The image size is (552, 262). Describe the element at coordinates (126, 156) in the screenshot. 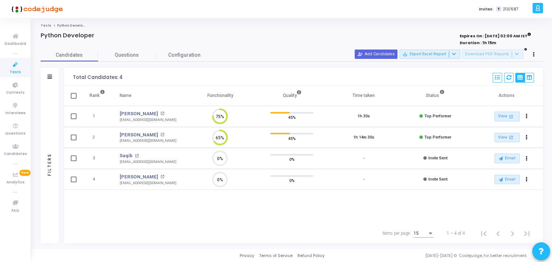

I see `a: Saqib` at that location.